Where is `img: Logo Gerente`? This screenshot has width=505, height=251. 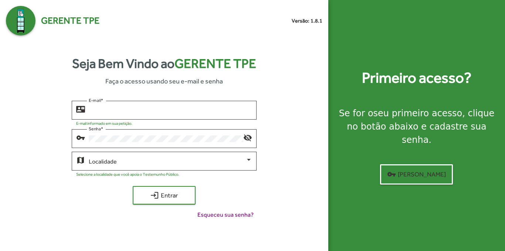 img: Logo Gerente is located at coordinates (21, 21).